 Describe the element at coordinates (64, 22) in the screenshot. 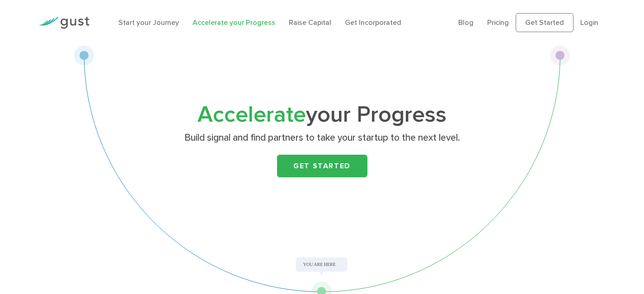

I see `img: Gust Logo` at that location.